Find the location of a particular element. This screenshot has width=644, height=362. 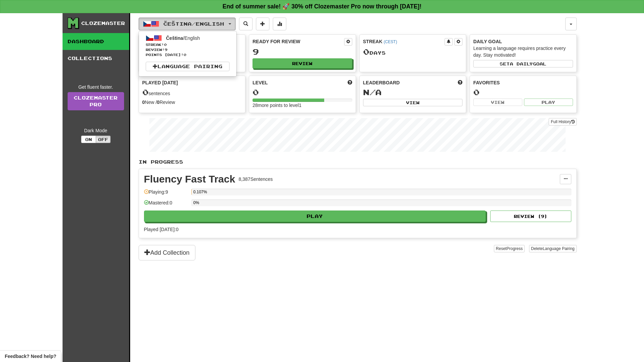

a: Collections is located at coordinates (96, 58).